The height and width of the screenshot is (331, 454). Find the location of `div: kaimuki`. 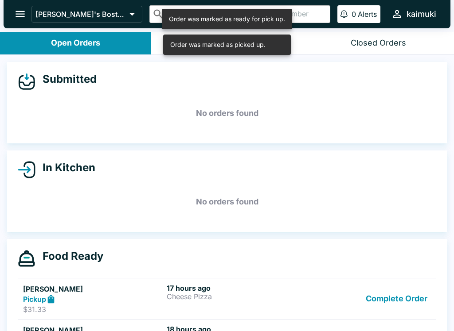

div: kaimuki is located at coordinates (421, 14).